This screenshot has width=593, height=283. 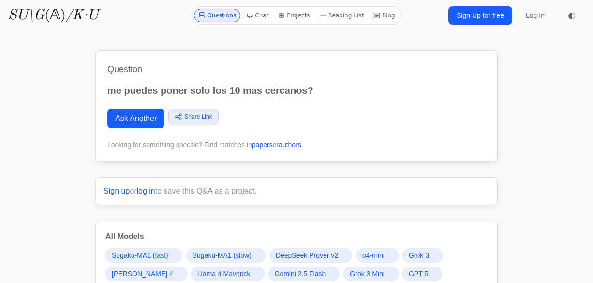 I want to click on span: o4-mini, so click(x=373, y=255).